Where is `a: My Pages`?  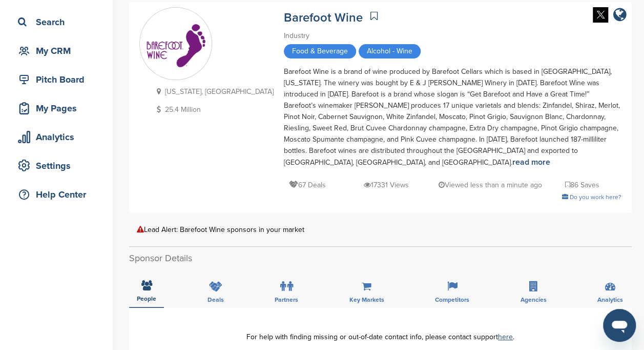
a: My Pages is located at coordinates (56, 108).